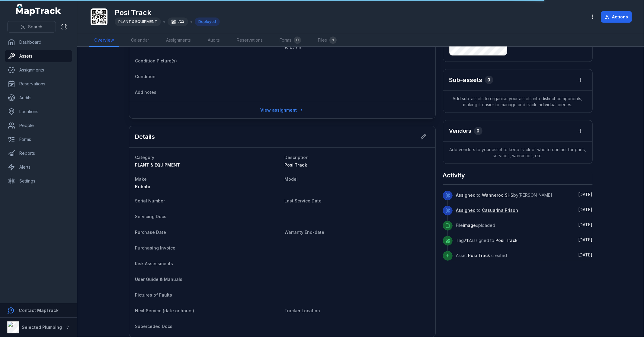 The image size is (644, 337). Describe the element at coordinates (104, 41) in the screenshot. I see `a: Overview` at that location.